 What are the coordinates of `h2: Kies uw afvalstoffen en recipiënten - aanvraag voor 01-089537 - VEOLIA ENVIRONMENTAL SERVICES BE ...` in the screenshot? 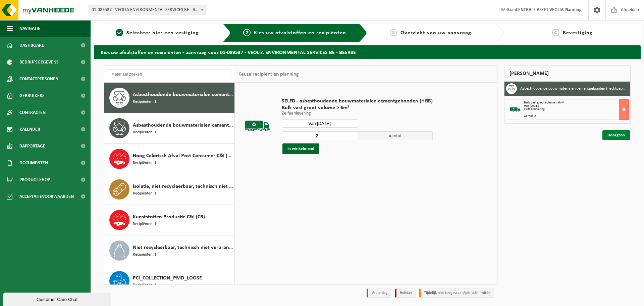 It's located at (367, 51).